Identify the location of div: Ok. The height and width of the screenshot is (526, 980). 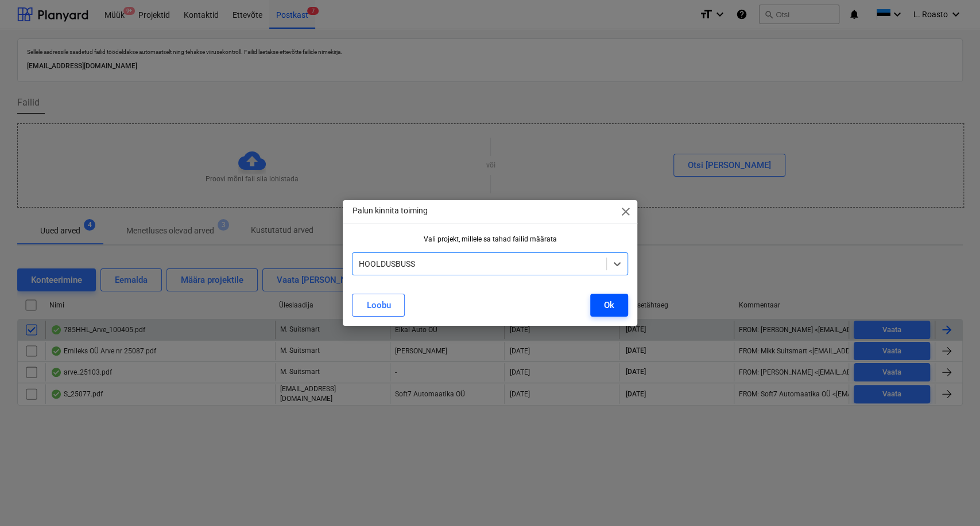
(609, 305).